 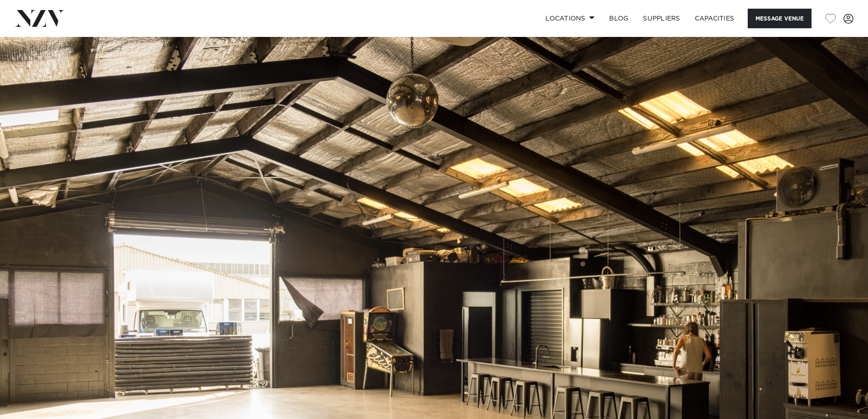 I want to click on a: BLOG, so click(x=619, y=18).